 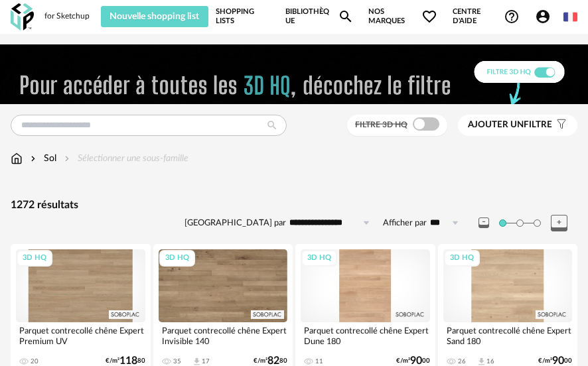 What do you see at coordinates (403, 17) in the screenshot?
I see `span: Nos marques` at bounding box center [403, 17].